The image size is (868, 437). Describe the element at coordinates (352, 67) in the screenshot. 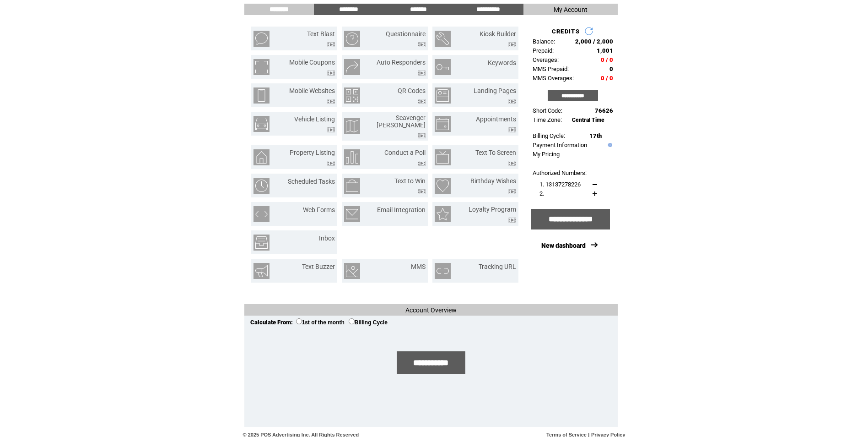

I see `img: auto-responders.png` at that location.